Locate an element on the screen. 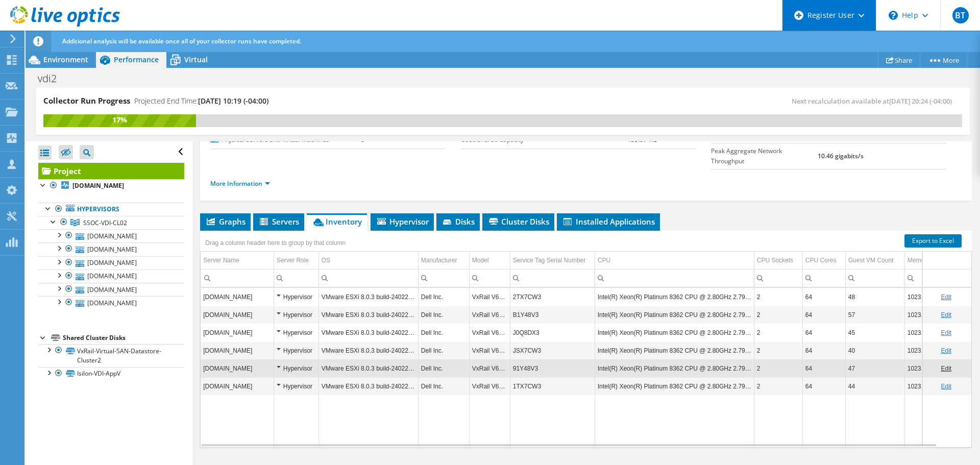  td: OS Column is located at coordinates (368, 261).